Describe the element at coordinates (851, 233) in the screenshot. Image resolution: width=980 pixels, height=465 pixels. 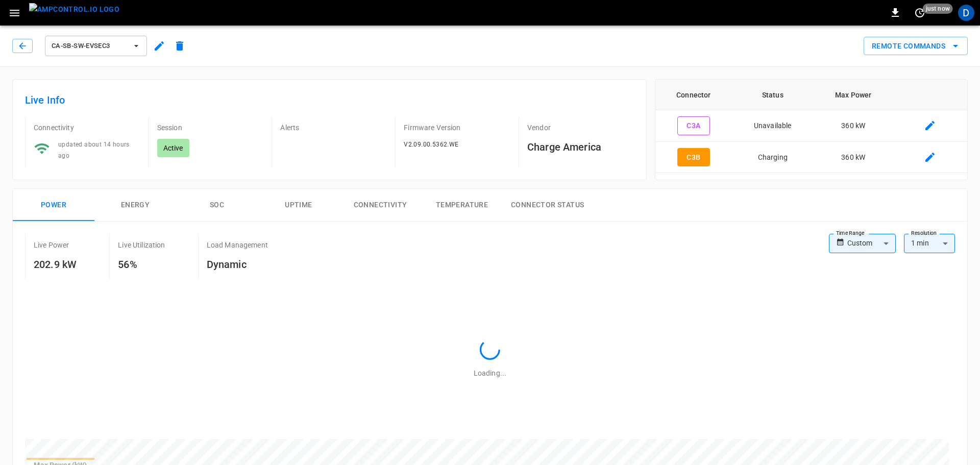
I see `label: Time Range` at that location.